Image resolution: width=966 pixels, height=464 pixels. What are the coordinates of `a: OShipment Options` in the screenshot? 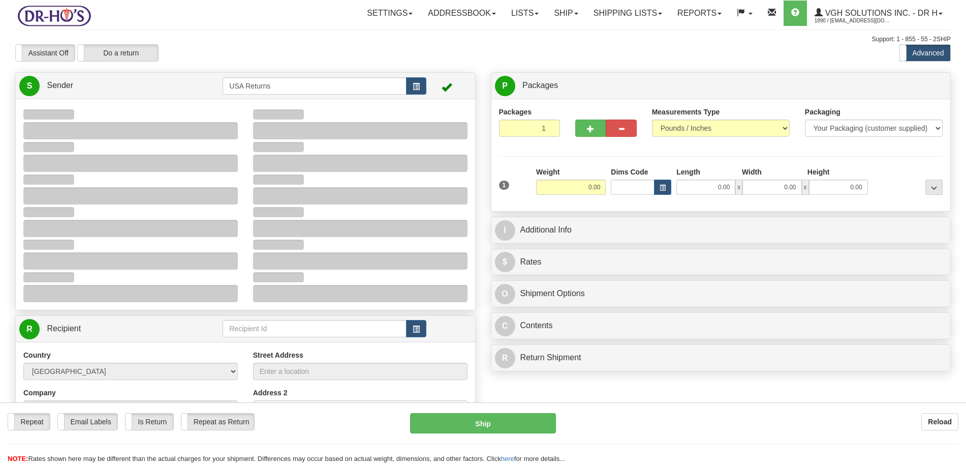 It's located at (721, 293).